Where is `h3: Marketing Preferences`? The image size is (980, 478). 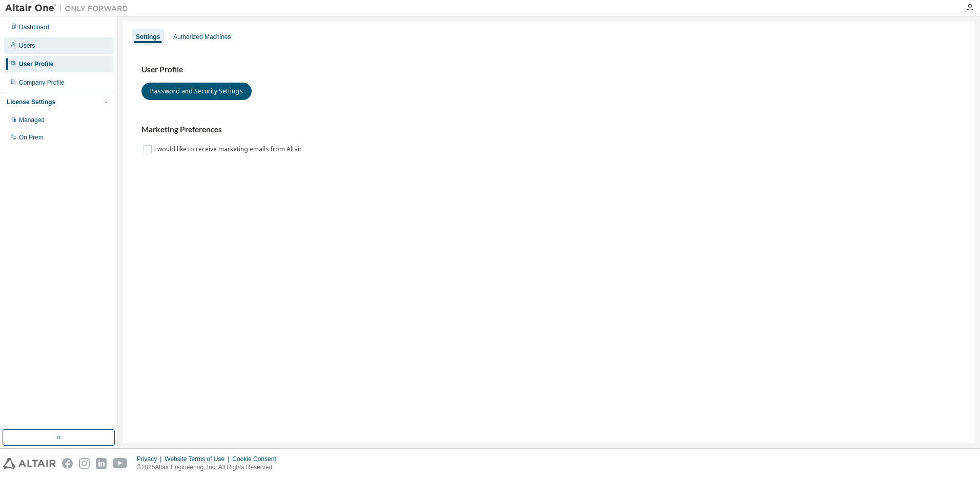
h3: Marketing Preferences is located at coordinates (549, 130).